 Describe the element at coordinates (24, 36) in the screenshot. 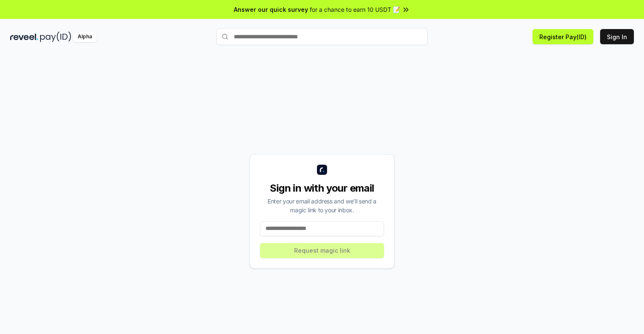

I see `img: reveel_dark` at that location.